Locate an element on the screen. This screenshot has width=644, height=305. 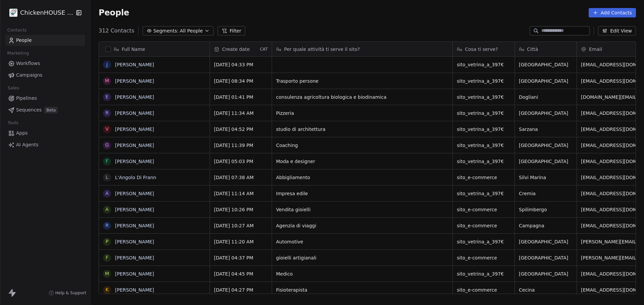
div: G is located at coordinates (107, 145).